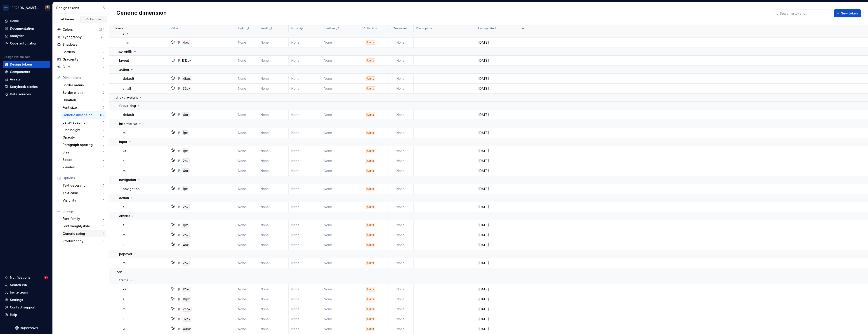 The height and width of the screenshot is (334, 868). I want to click on div: Borders, so click(83, 52).